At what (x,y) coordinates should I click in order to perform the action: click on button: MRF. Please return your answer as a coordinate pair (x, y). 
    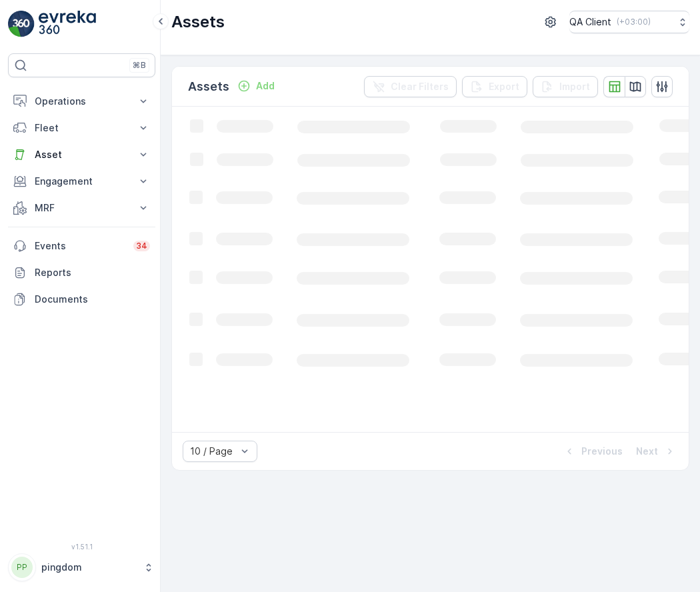
    Looking at the image, I should click on (81, 208).